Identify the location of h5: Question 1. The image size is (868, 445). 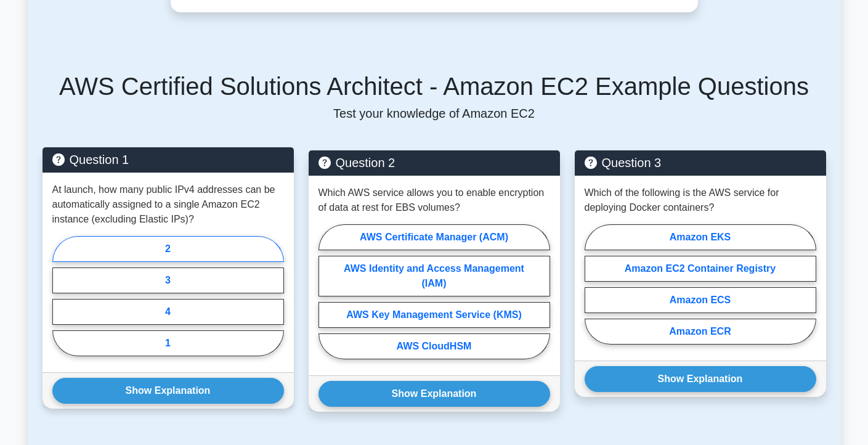
(168, 160).